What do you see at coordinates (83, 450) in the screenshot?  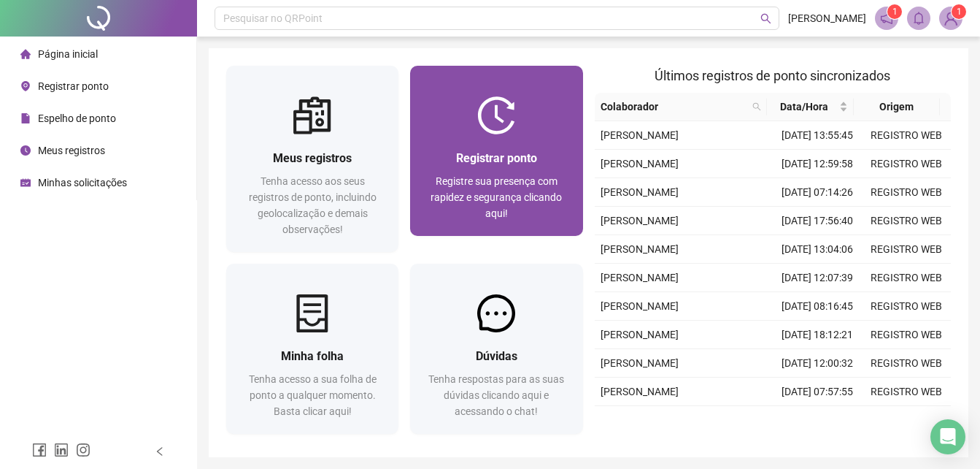 I see `span: instagram` at bounding box center [83, 450].